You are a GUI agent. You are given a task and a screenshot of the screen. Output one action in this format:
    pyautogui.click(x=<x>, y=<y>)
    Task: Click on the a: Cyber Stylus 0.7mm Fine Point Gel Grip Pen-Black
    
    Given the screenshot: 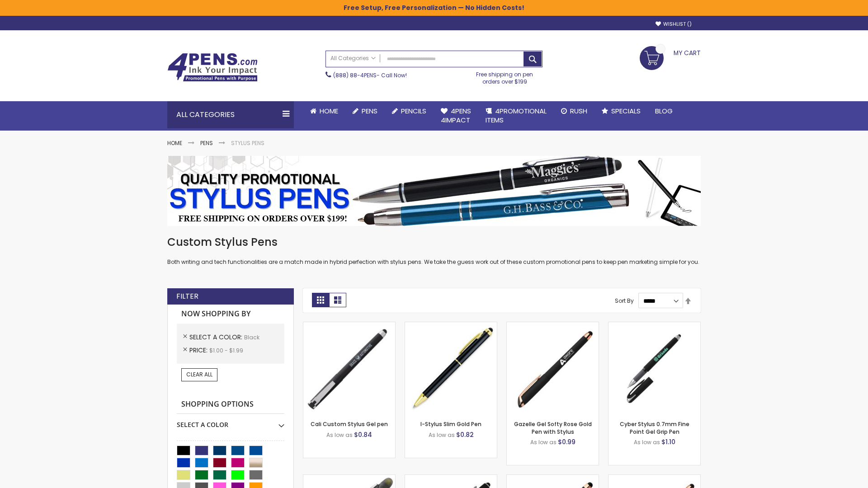 What is the action you would take?
    pyautogui.click(x=654, y=325)
    